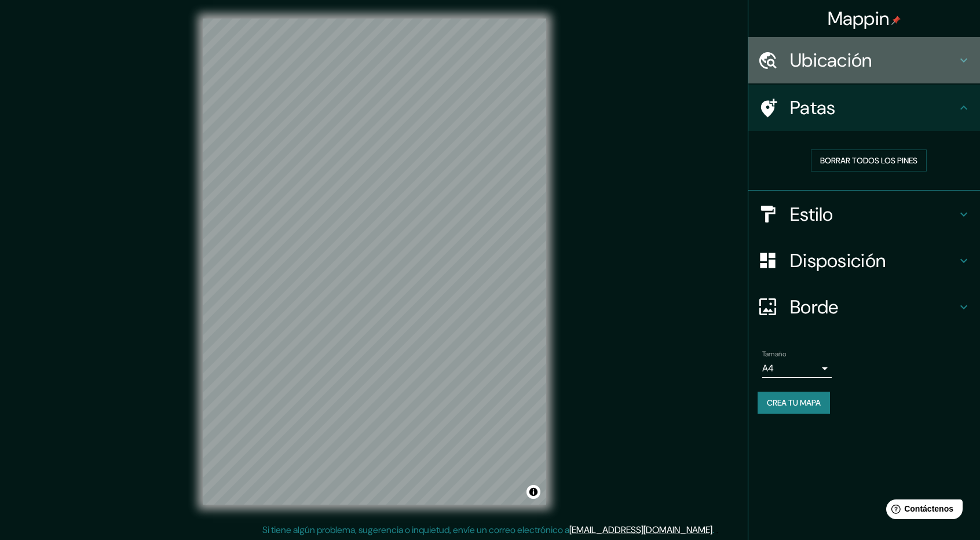 This screenshot has width=980, height=540. Describe the element at coordinates (869, 161) in the screenshot. I see `button: Borrar todos los pines` at that location.